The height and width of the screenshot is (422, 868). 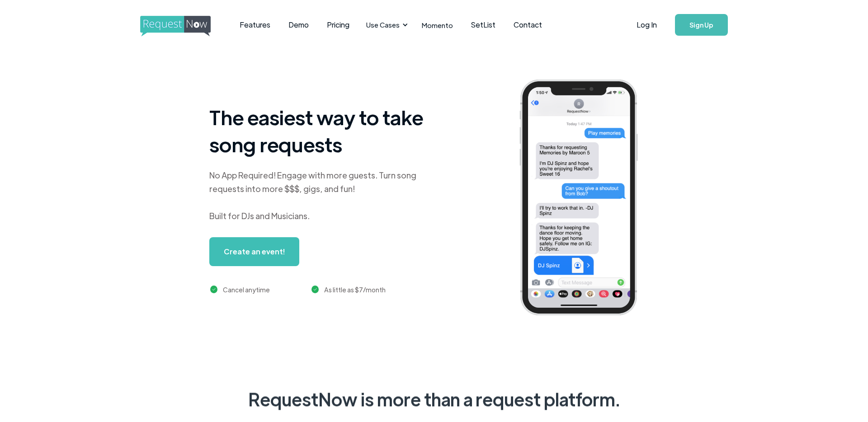 I want to click on a: Momento, so click(x=437, y=24).